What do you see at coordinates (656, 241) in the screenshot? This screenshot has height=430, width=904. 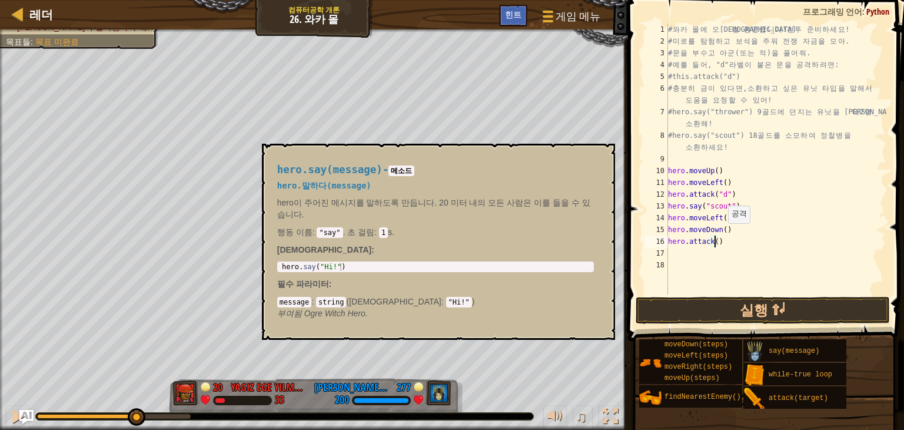 I see `div: 16` at bounding box center [656, 241].